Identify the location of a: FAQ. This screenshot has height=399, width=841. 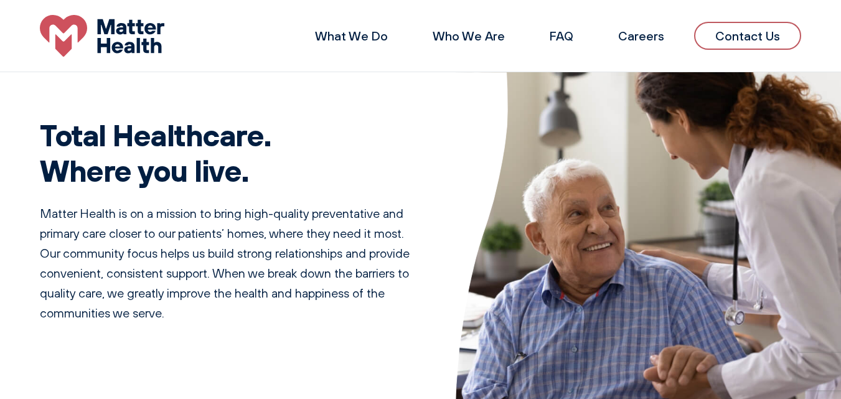
(562, 35).